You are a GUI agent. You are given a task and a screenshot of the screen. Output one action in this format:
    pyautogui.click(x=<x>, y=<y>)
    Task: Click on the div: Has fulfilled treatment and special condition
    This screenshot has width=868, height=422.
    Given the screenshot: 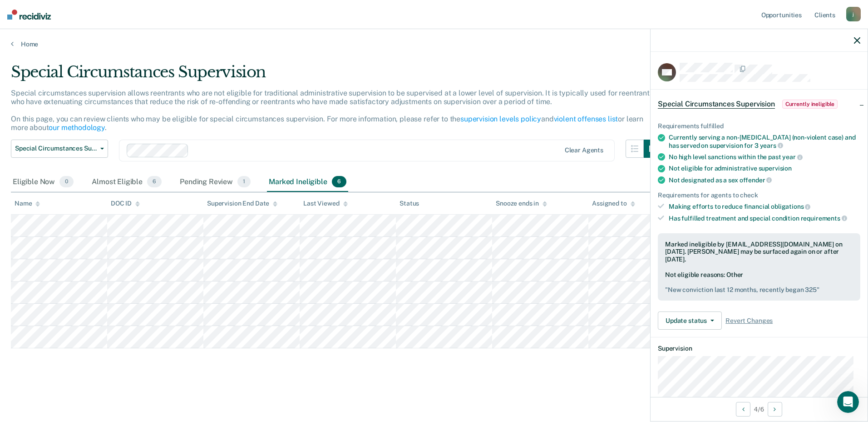 What is the action you would take?
    pyautogui.click(x=764, y=218)
    